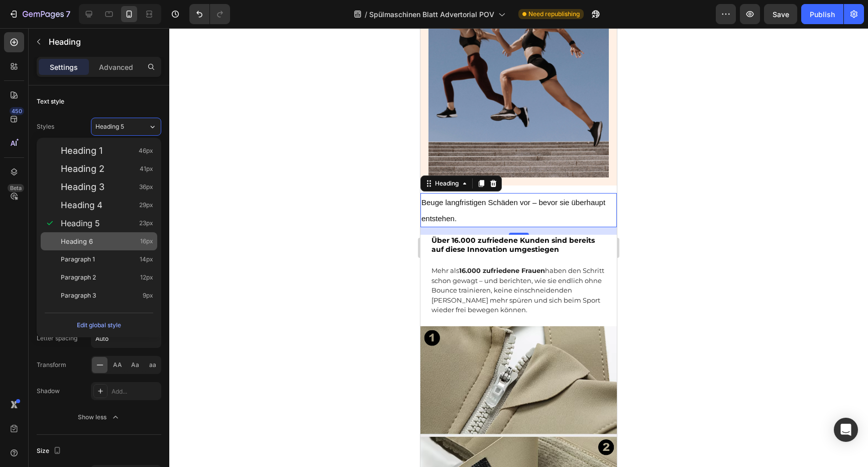  Describe the element at coordinates (148, 296) in the screenshot. I see `span: 9px` at that location.